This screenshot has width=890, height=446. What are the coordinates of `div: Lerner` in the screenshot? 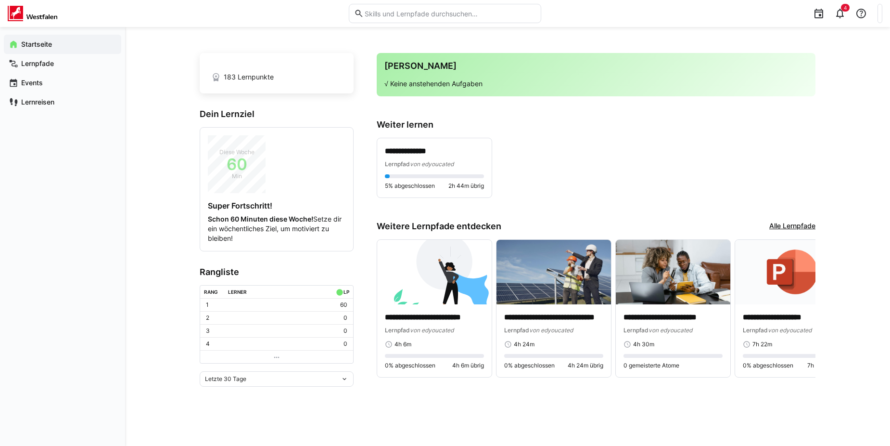 It's located at (237, 292).